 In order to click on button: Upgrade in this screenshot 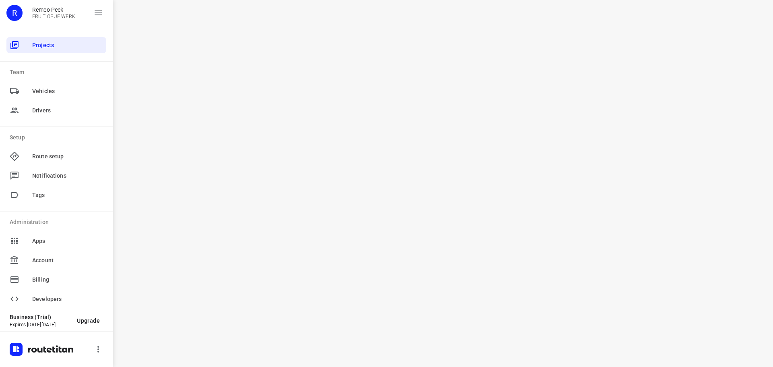, I will do `click(88, 321)`.